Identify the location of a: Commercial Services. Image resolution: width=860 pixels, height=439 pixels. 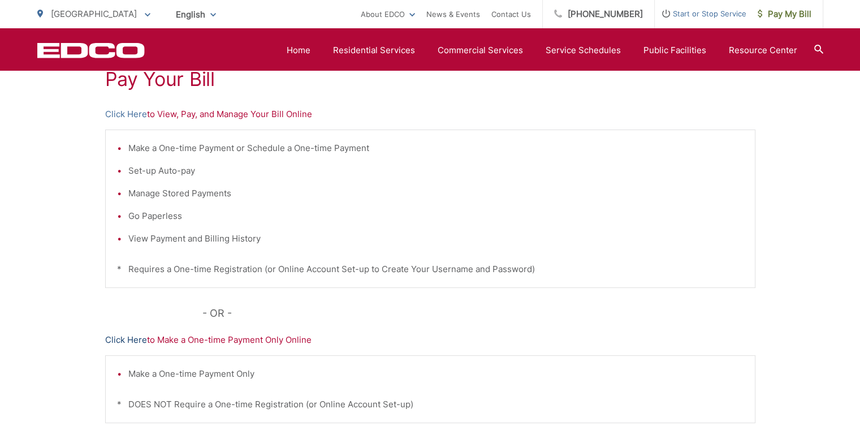
(480, 50).